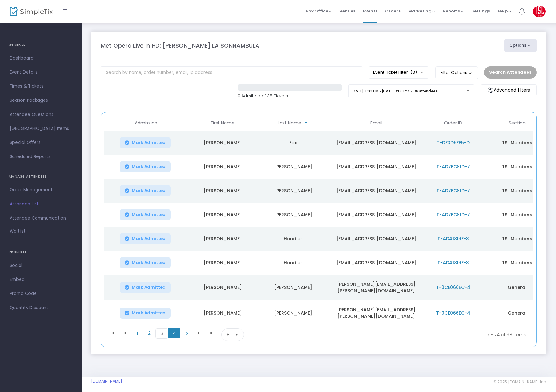 The image size is (556, 392). Describe the element at coordinates (41, 266) in the screenshot. I see `span: Social` at that location.